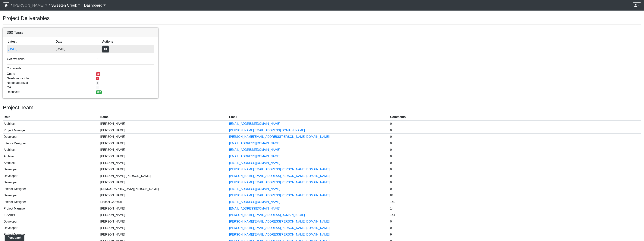 The image size is (644, 241). What do you see at coordinates (31, 49) in the screenshot?
I see `td: bAbgrhJYp7QNzTE5JPpY7K` at bounding box center [31, 49].